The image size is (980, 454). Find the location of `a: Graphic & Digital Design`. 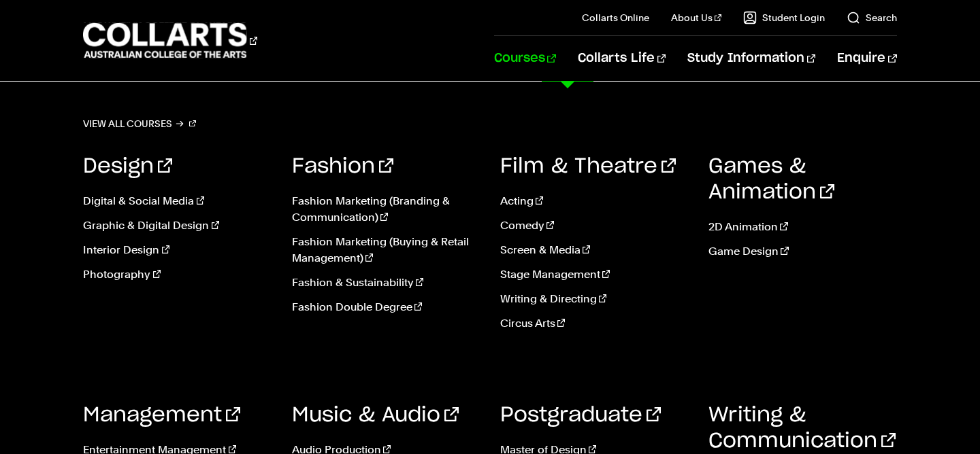

a: Graphic & Digital Design is located at coordinates (177, 226).